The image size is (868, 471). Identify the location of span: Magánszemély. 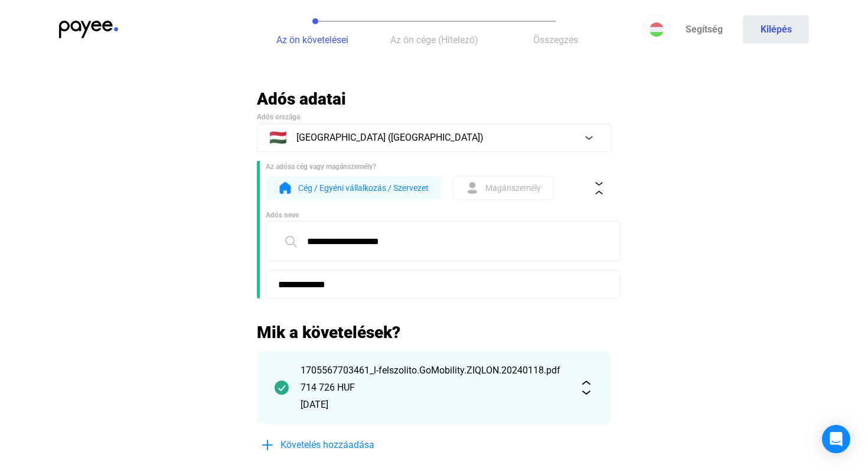
(513, 188).